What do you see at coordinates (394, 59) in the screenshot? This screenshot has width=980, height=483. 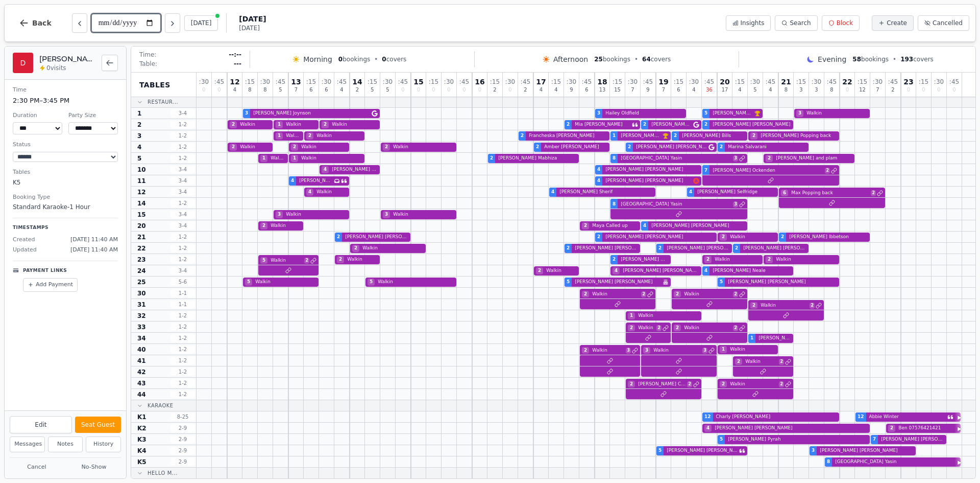 I see `span: covers` at bounding box center [394, 59].